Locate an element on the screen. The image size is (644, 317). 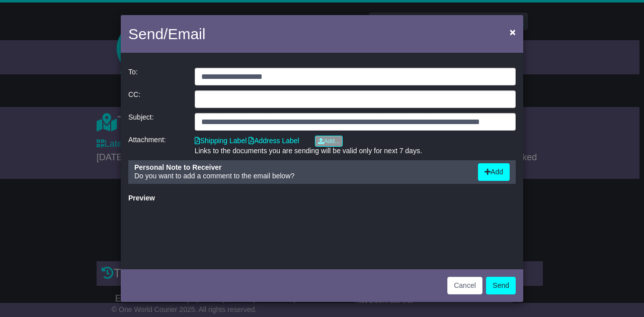
a: Address Label is located at coordinates (274, 141).